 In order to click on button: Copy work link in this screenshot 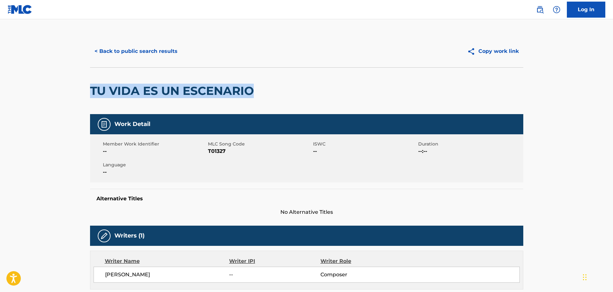, I will do `click(493, 51)`.